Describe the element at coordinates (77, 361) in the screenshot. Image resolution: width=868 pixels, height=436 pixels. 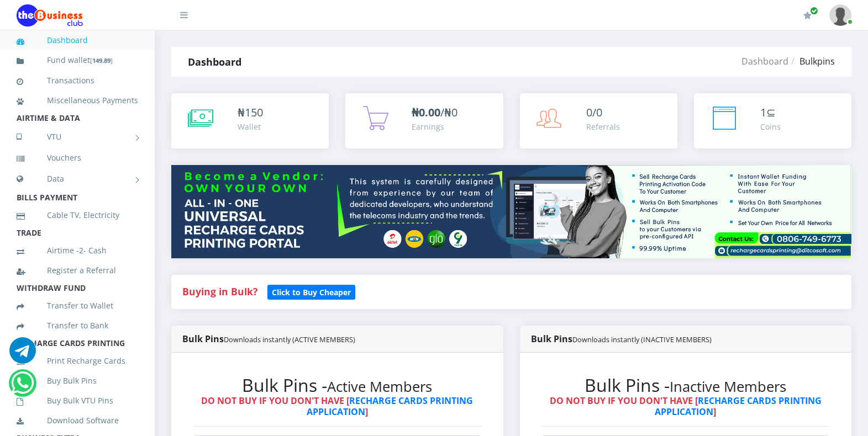
I see `a: Print Recharge Cards` at that location.